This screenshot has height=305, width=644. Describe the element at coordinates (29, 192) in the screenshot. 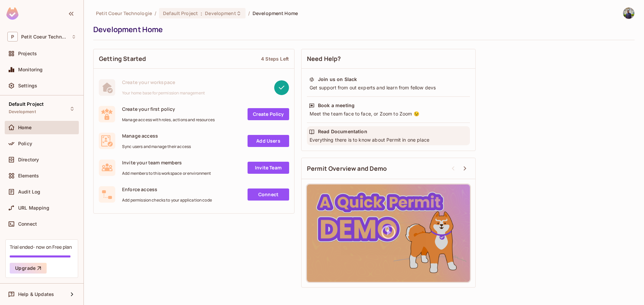

I see `span: Audit Log` at that location.